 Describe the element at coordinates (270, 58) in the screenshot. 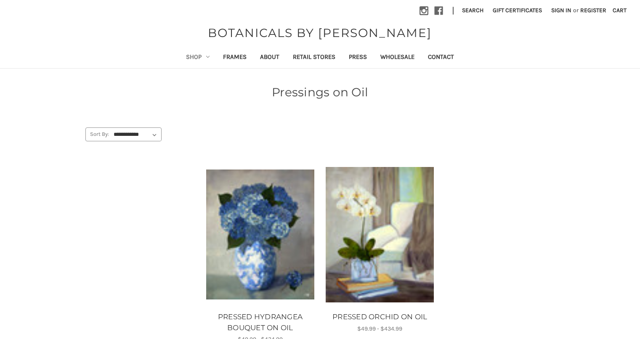

I see `a: About` at that location.